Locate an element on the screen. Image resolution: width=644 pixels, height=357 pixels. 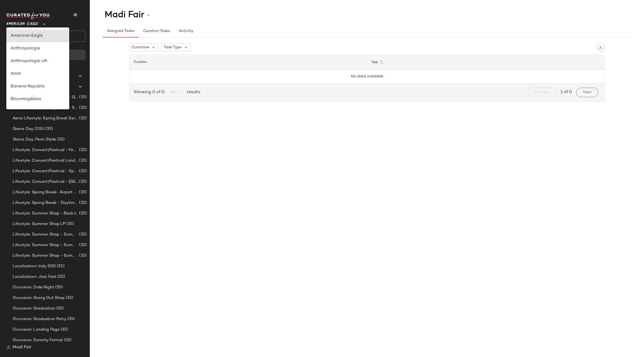
img: cfy_white_logo.C9jOOHJF.svg is located at coordinates (29, 16).